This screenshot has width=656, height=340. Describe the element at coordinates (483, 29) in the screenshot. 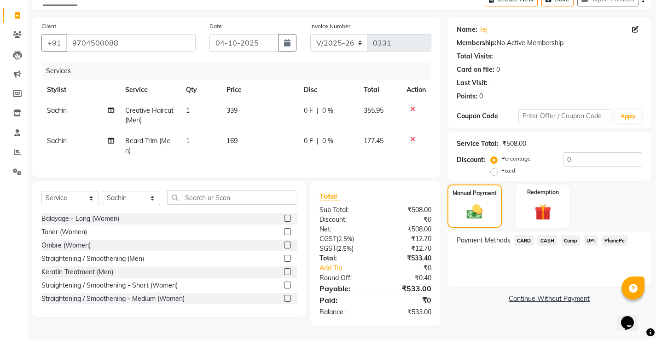

I see `a: Tej` at that location.